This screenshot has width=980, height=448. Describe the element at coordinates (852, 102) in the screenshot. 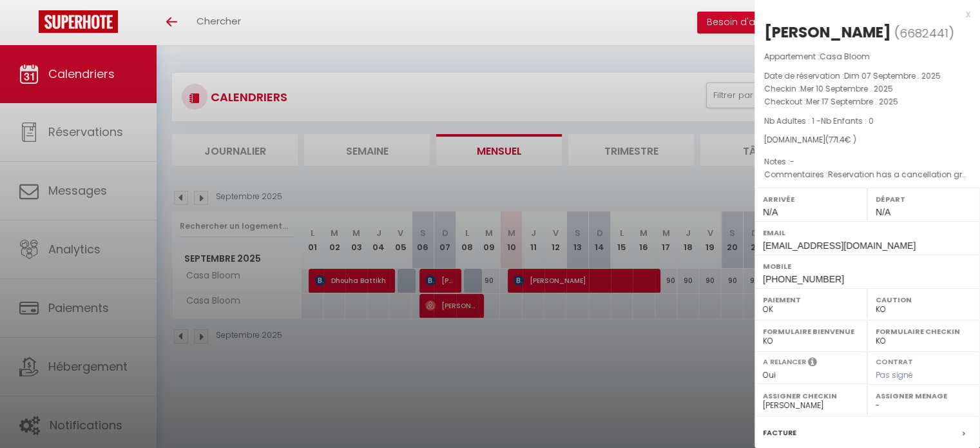

I see `span: Mer 17 Septembre . 2025` at that location.